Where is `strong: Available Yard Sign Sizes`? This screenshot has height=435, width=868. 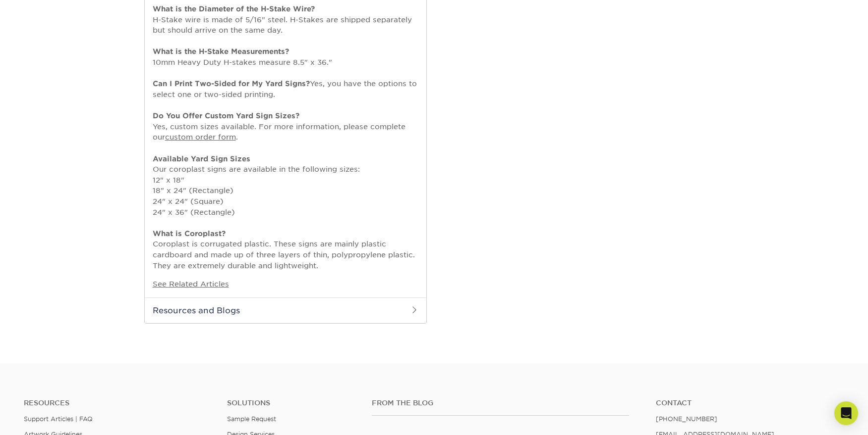
strong: Available Yard Sign Sizes is located at coordinates (201, 158).